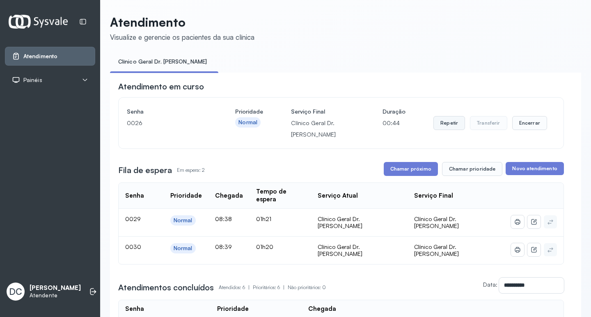 Image resolution: width=591 pixels, height=317 pixels. I want to click on span: 0030, so click(133, 247).